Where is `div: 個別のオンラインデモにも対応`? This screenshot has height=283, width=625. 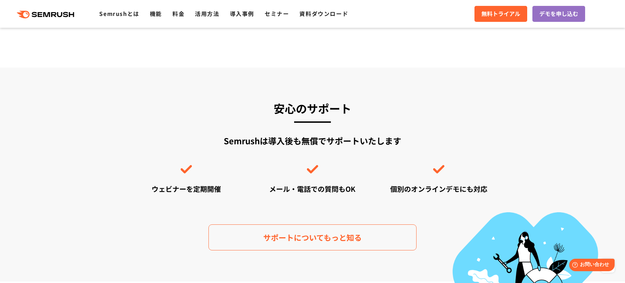 div: 個別のオンラインデモにも対応 is located at coordinates (439, 189).